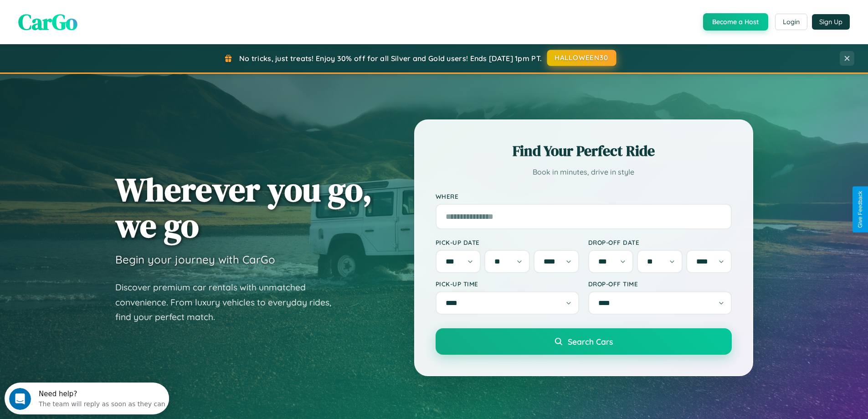 Image resolution: width=868 pixels, height=419 pixels. Describe the element at coordinates (831, 22) in the screenshot. I see `button: Sign Up` at that location.